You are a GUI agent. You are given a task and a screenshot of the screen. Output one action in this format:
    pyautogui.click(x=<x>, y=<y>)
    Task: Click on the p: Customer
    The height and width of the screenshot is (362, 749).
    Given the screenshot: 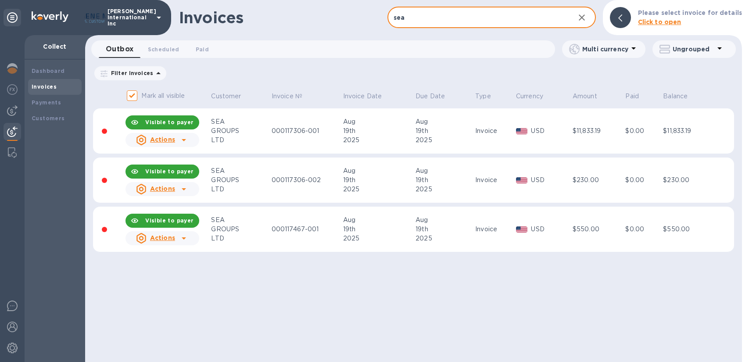 What is the action you would take?
    pyautogui.click(x=226, y=96)
    